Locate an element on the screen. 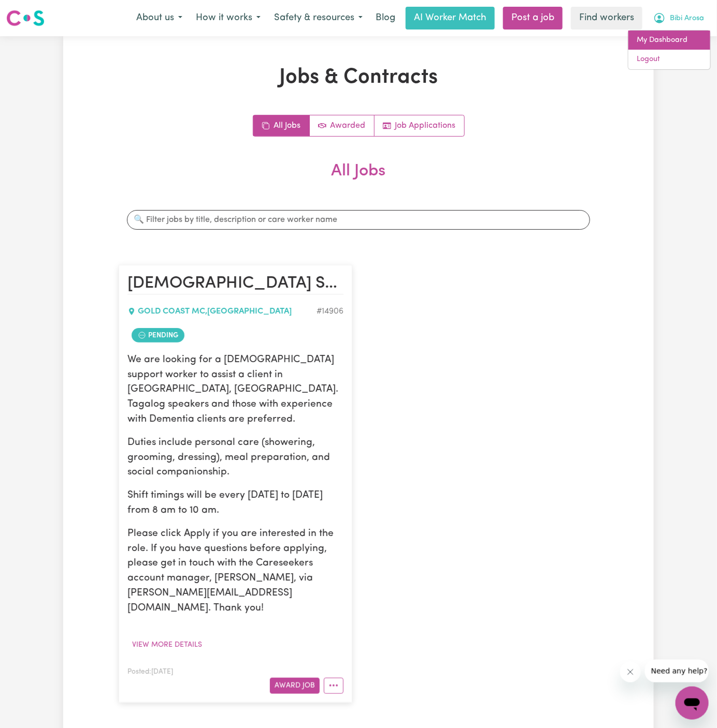 The height and width of the screenshot is (728, 717). h1: Jobs & Contracts is located at coordinates (358, 78).